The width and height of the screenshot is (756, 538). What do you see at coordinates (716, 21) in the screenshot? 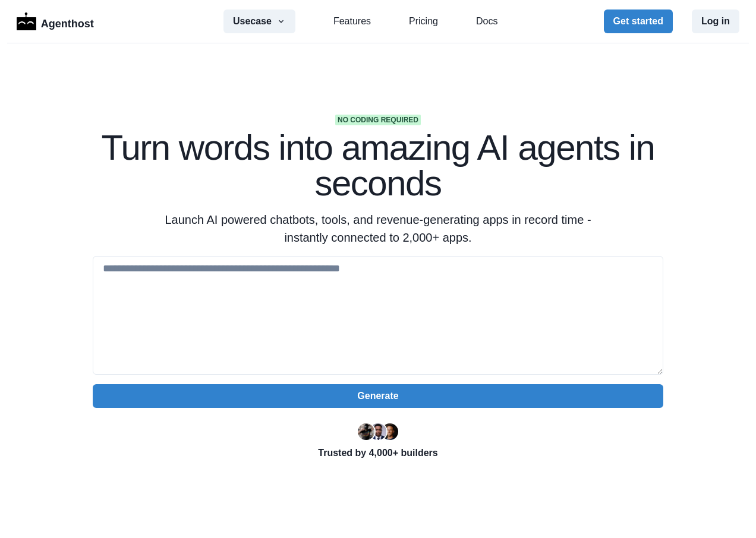
I see `button: Log in` at bounding box center [716, 21].